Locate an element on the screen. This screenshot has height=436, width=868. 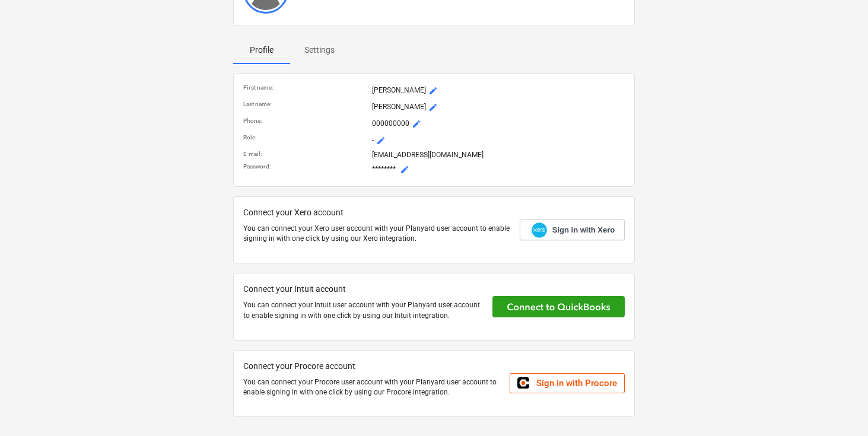
p: You can connect your Xero user account with your Planyard user account to enable signing in with ... is located at coordinates (376, 233).